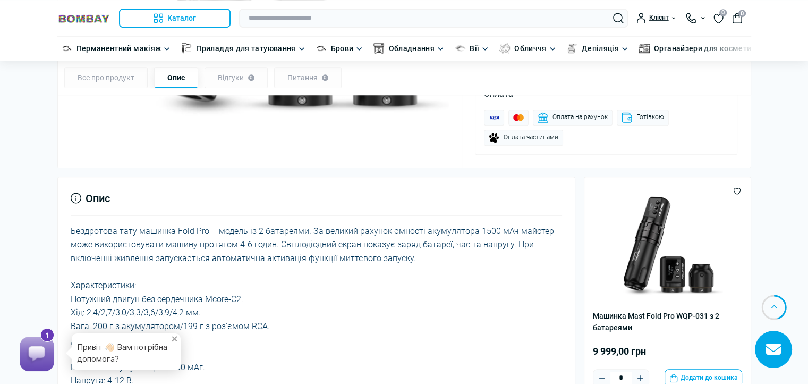 Image resolution: width=808 pixels, height=384 pixels. What do you see at coordinates (342, 48) in the screenshot?
I see `a: Брови` at bounding box center [342, 48].